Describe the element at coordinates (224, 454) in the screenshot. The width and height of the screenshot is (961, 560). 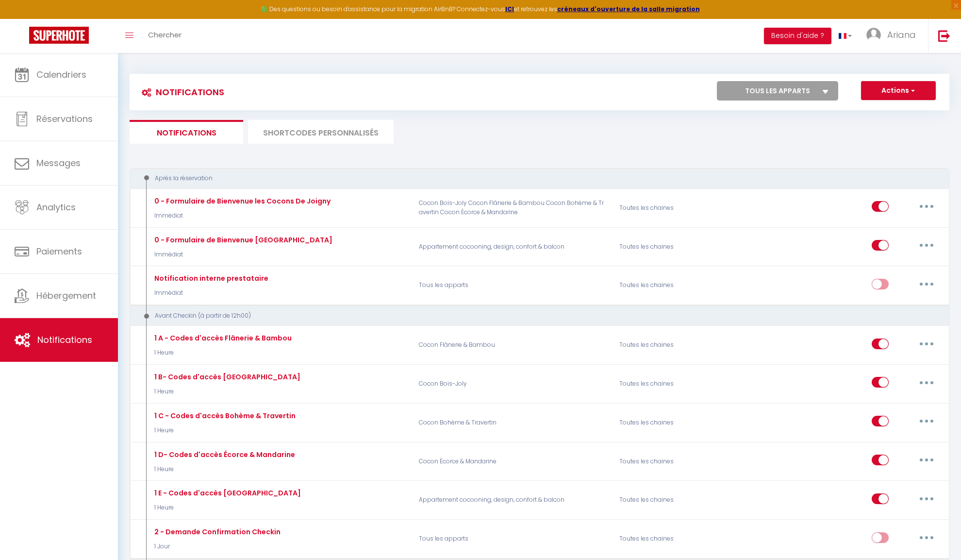
I see `div: 1 D- Codes d'accès Écorce & Mandarine` at that location.